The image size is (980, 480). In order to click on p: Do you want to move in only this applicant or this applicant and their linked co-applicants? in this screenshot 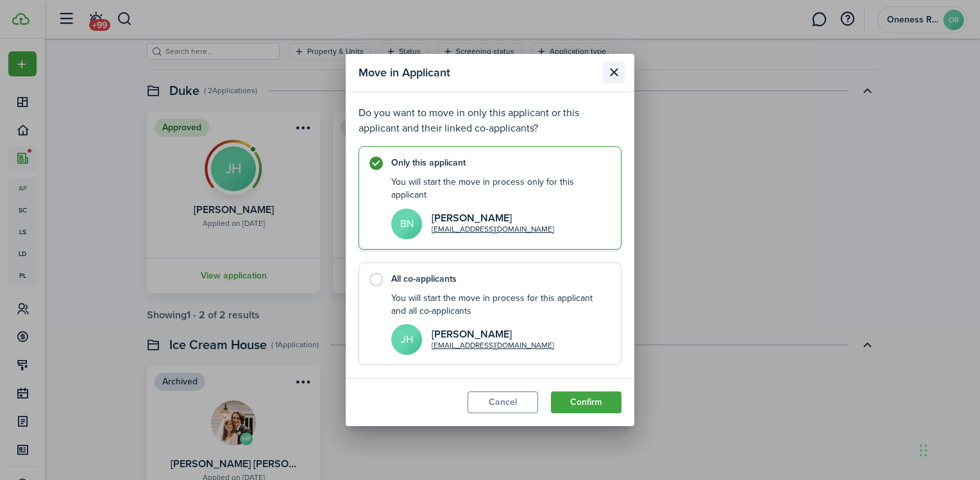, I will do `click(490, 120)`.